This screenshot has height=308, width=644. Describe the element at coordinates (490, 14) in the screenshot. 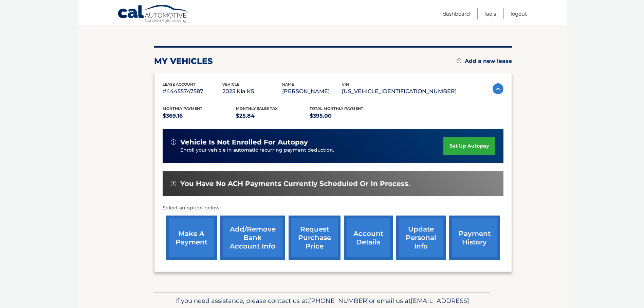

I see `a: FAQ's` at that location.